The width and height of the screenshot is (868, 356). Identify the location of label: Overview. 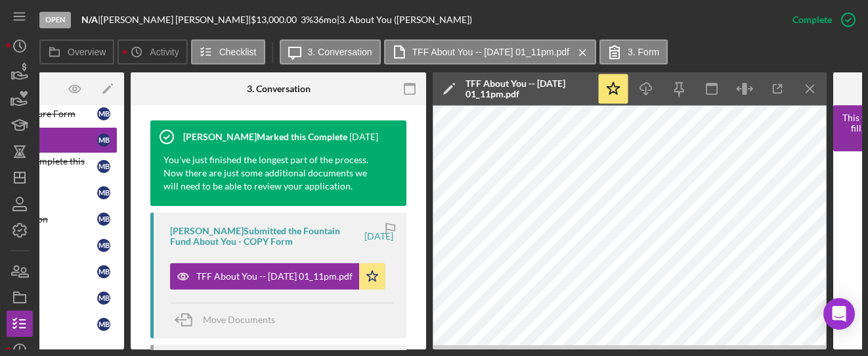
(87, 52).